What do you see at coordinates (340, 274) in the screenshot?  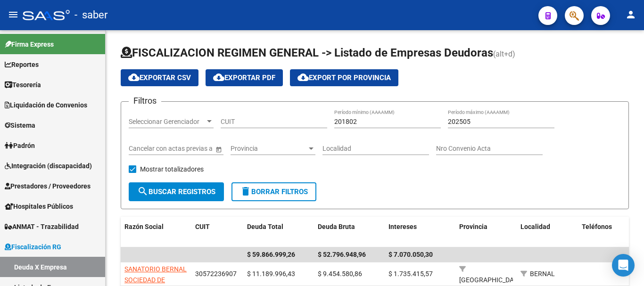 I see `span: $ 9.454.580,86` at bounding box center [340, 274].